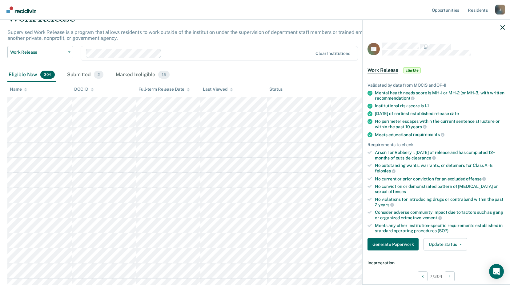 This screenshot has height=285, width=510. What do you see at coordinates (85, 75) in the screenshot?
I see `div: Submitted` at bounding box center [85, 75].